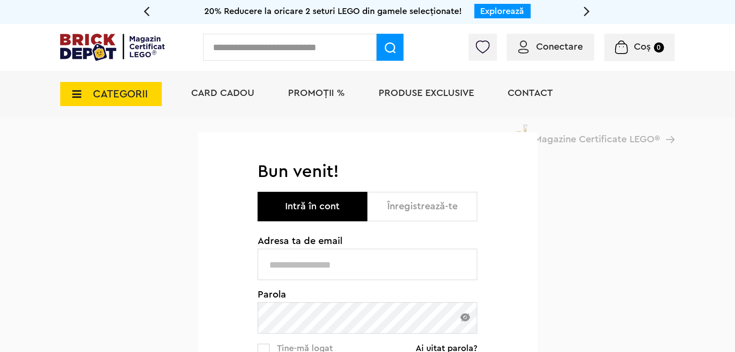 This screenshot has width=735, height=352. What do you see at coordinates (368, 172) in the screenshot?
I see `h1: Bun venit!` at bounding box center [368, 172].